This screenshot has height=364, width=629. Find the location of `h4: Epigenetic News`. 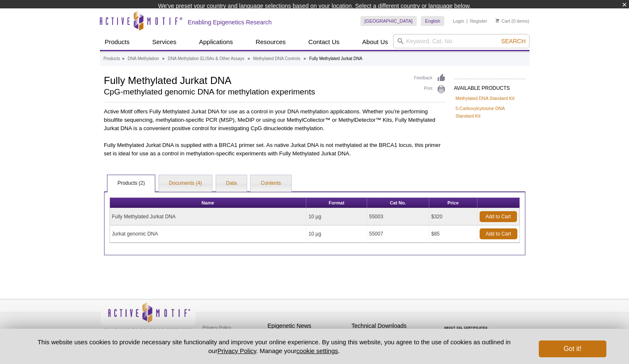

h4: Epigenetic News is located at coordinates (308, 326).